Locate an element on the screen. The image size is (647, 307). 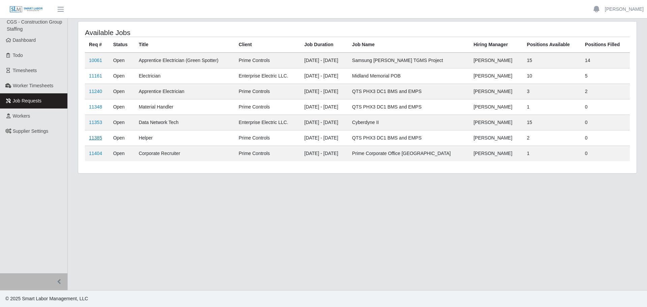
th: Status is located at coordinates (122, 45).